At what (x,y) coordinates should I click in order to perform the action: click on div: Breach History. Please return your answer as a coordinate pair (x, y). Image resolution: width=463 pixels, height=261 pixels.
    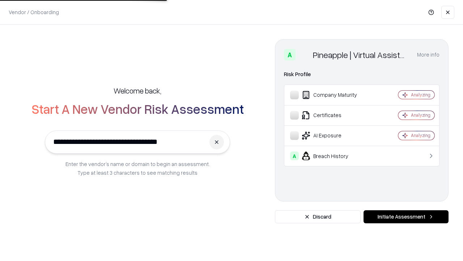
    Looking at the image, I should click on (333, 156).